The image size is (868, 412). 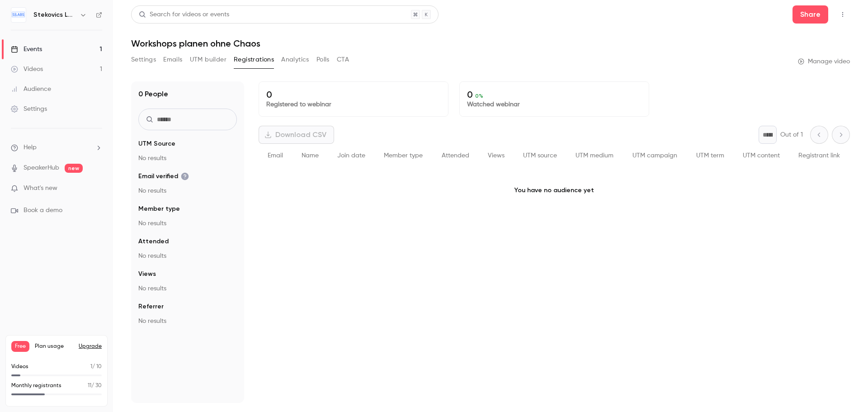 What do you see at coordinates (310, 156) in the screenshot?
I see `span: Name` at bounding box center [310, 156].